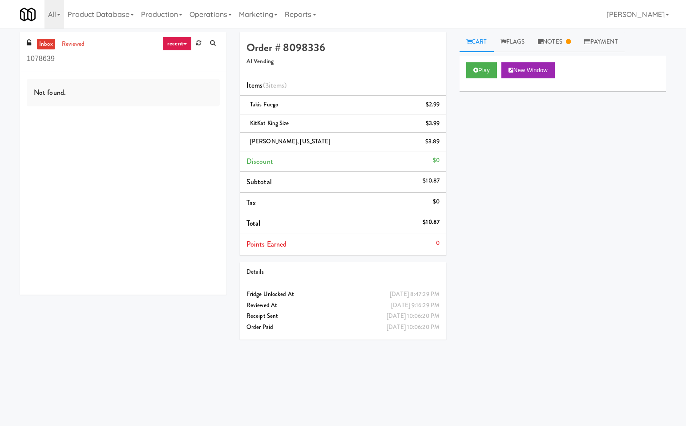  I want to click on input: Search vision orders, so click(123, 59).